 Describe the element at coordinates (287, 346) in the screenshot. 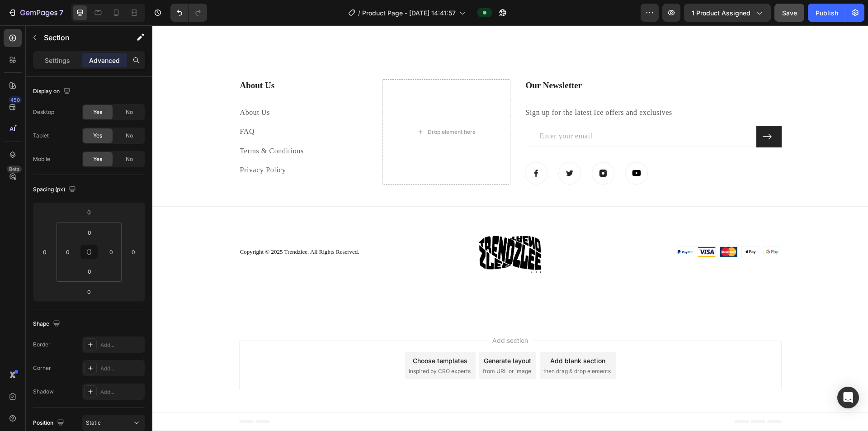

I see `span: inspired by CRO experts` at that location.